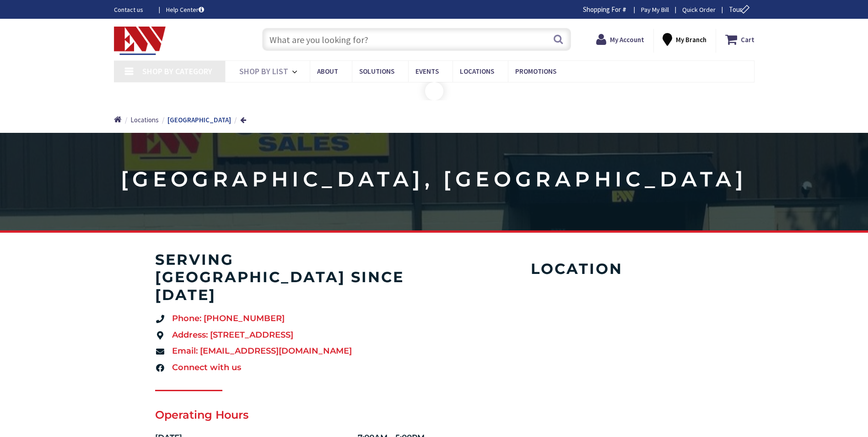 Image resolution: width=868 pixels, height=437 pixels. Describe the element at coordinates (185, 10) in the screenshot. I see `a: Help Center` at that location.